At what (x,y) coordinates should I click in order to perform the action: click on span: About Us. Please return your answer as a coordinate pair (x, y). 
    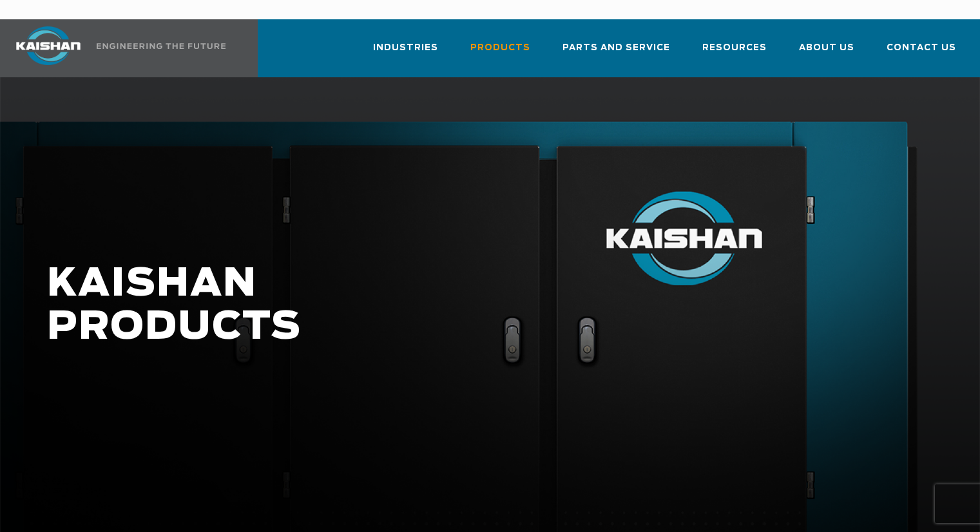
    Looking at the image, I should click on (826, 48).